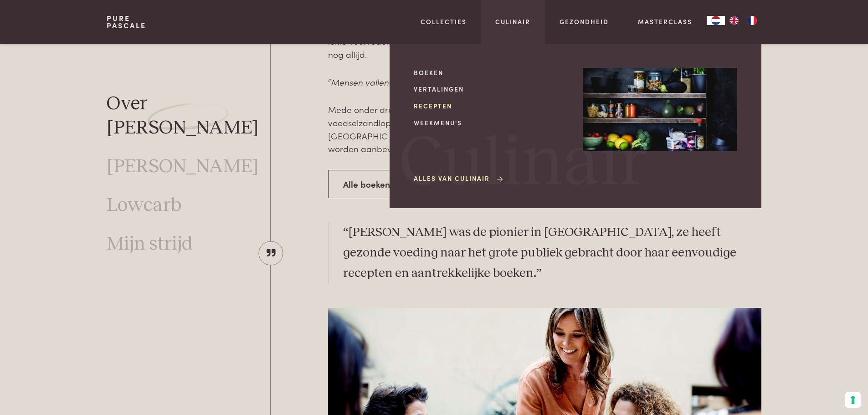 The width and height of the screenshot is (868, 415). Describe the element at coordinates (664, 22) in the screenshot. I see `a: Masterclass` at that location.